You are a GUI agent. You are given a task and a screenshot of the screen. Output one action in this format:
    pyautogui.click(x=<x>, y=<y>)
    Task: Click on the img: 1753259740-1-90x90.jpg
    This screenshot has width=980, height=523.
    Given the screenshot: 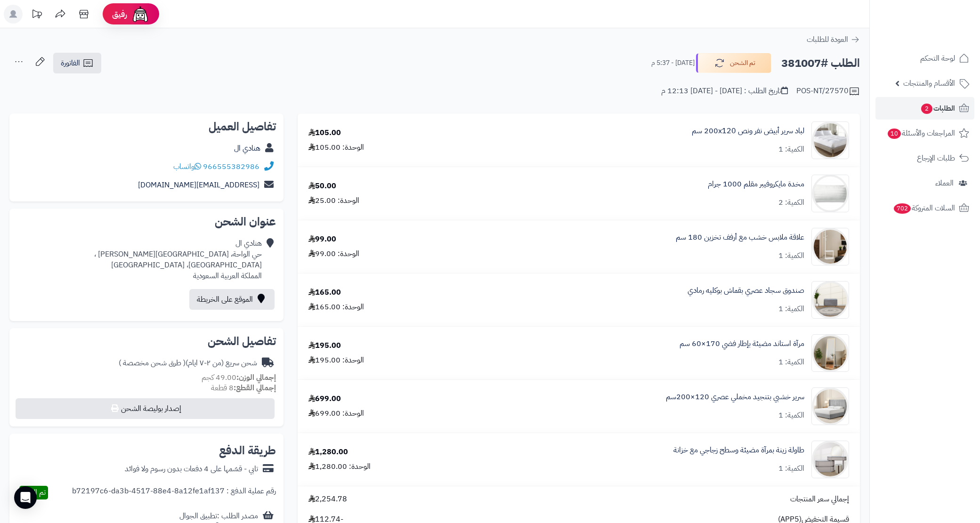 What is the action you would take?
    pyautogui.click(x=830, y=300)
    